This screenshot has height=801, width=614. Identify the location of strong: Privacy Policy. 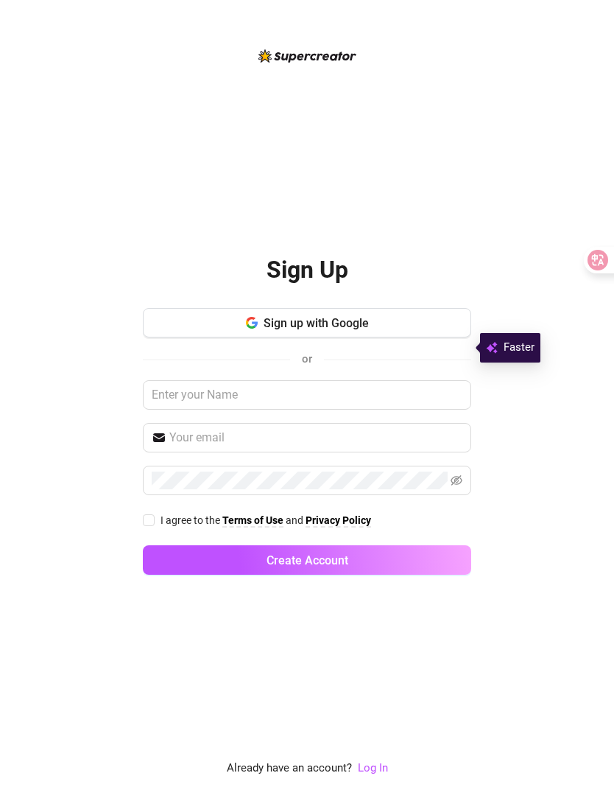
(338, 520).